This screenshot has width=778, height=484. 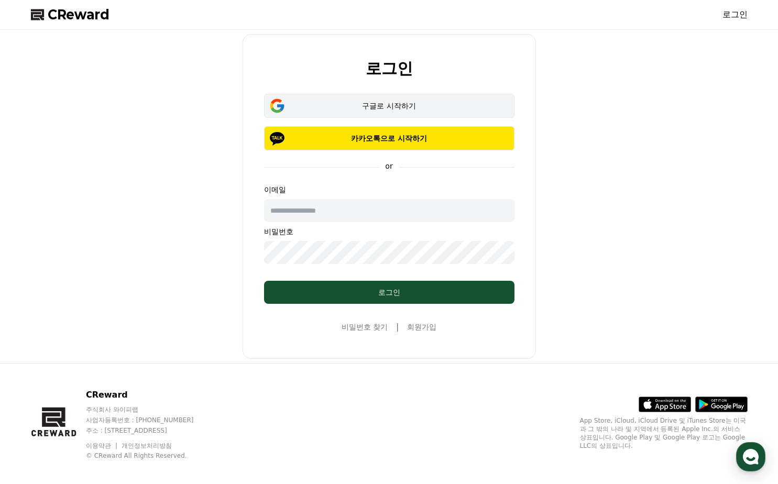 What do you see at coordinates (102, 345) in the screenshot?
I see `a: 대화` at bounding box center [102, 345].